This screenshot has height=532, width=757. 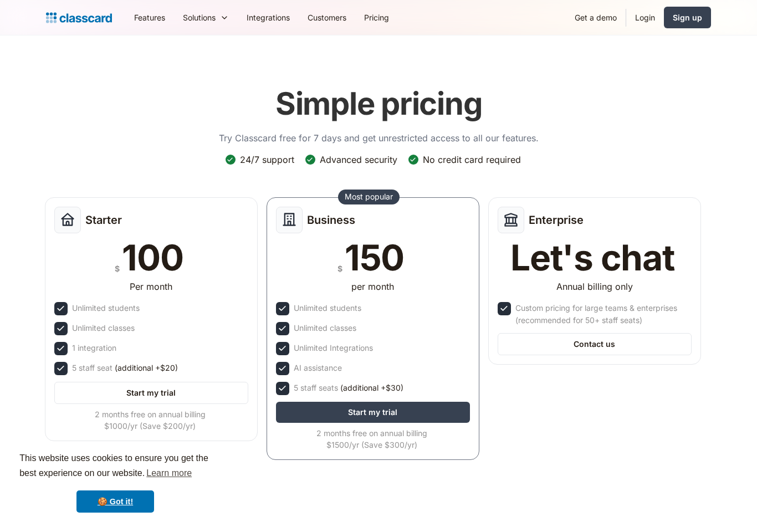 What do you see at coordinates (169, 473) in the screenshot?
I see `a: learn more about cookies` at bounding box center [169, 473].